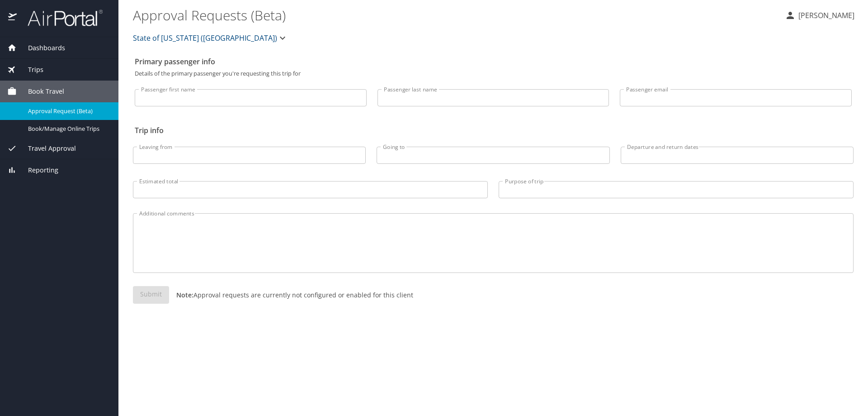 This screenshot has height=416, width=868. Describe the element at coordinates (60, 17) in the screenshot. I see `img: airportal-logo.png` at that location.